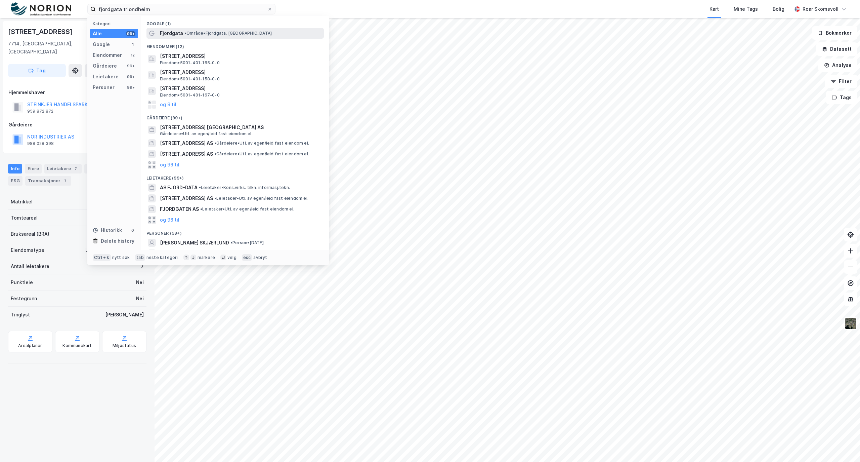  Describe the element at coordinates (841, 81) in the screenshot. I see `button: Filter` at that location.